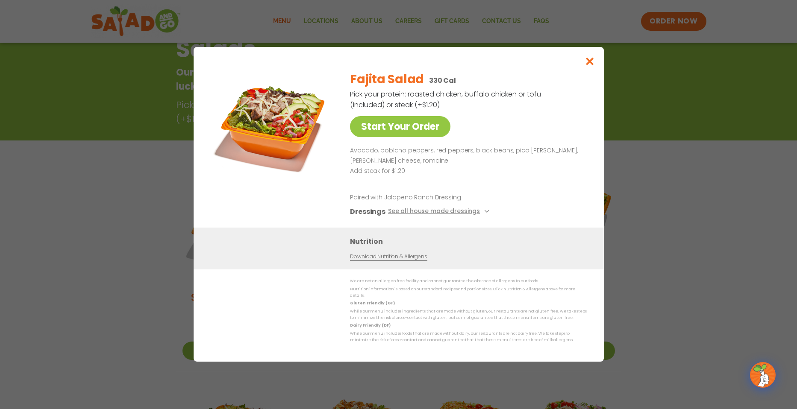  Describe the element at coordinates (367, 212) in the screenshot. I see `h3: Dressings` at that location.